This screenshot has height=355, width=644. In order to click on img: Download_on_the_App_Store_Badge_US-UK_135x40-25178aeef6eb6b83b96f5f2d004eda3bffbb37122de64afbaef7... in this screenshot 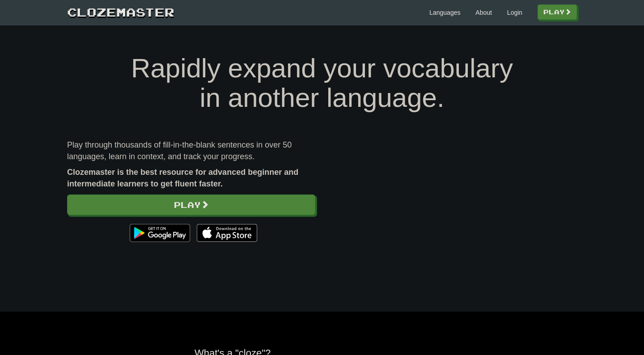, I will do `click(227, 233)`.